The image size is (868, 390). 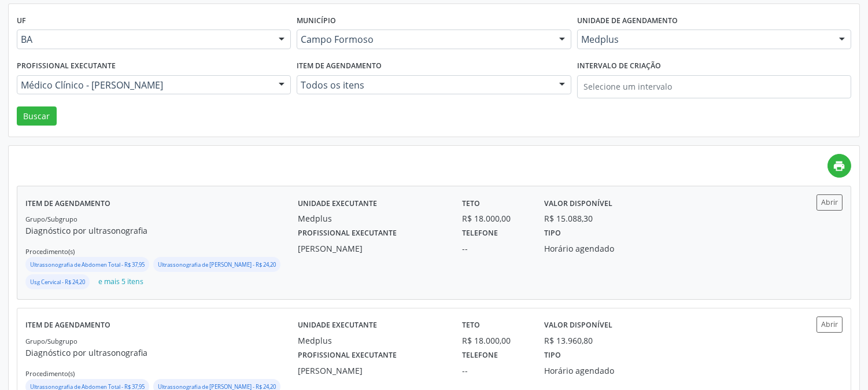 What do you see at coordinates (144, 40) in the screenshot?
I see `span: BA` at bounding box center [144, 40].